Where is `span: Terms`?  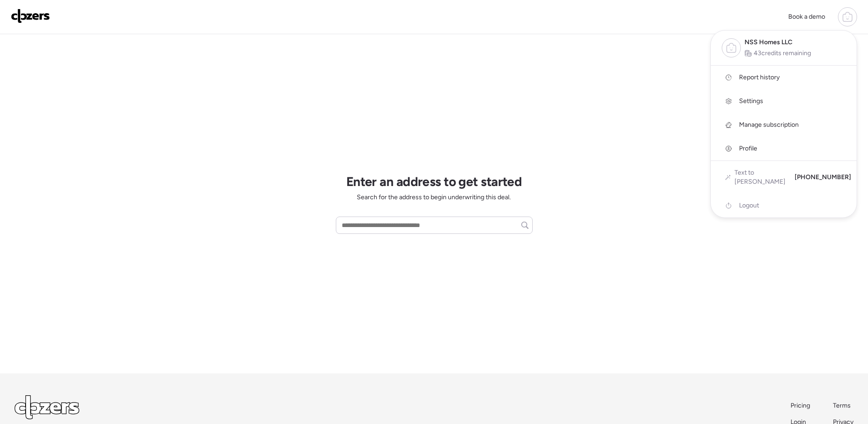 span: Terms is located at coordinates (842, 405).